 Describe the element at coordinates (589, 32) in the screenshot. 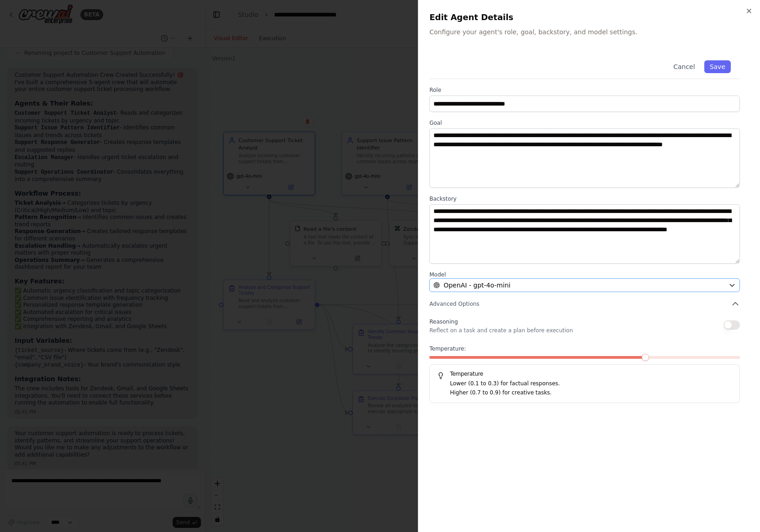

I see `p: Configure your agent's role, goal, backstory, and model settings.` at that location.